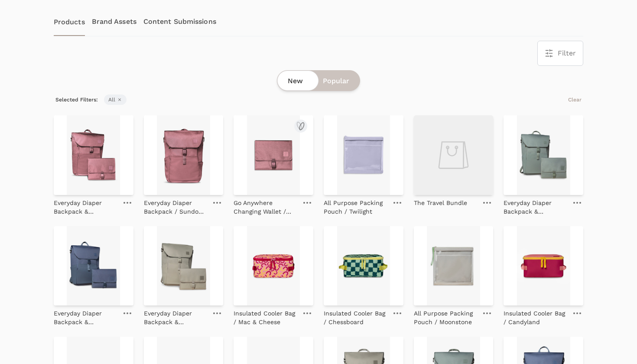 The image size is (637, 364). I want to click on img: Go Anywhere Changing Wallet / Sundown Sienna, so click(273, 155).